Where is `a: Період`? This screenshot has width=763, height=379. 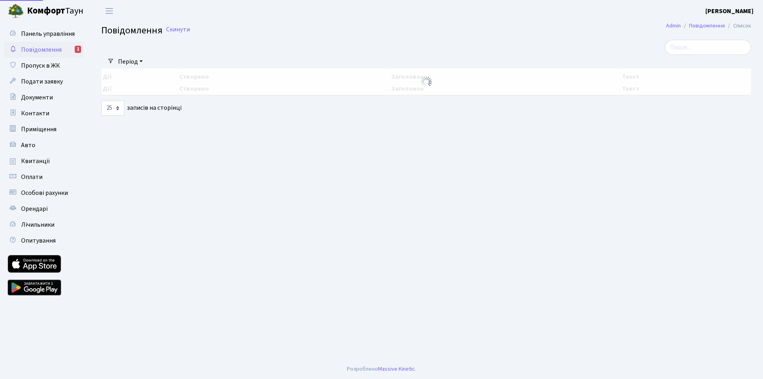
a: Період is located at coordinates (130, 62).